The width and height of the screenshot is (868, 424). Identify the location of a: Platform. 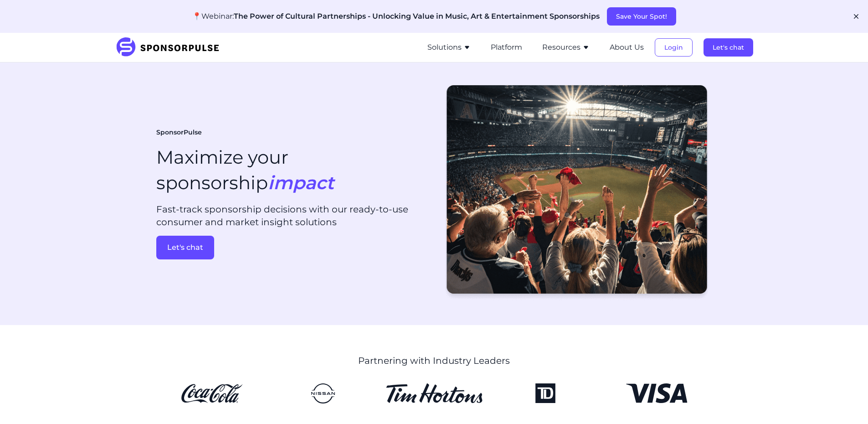
(506, 47).